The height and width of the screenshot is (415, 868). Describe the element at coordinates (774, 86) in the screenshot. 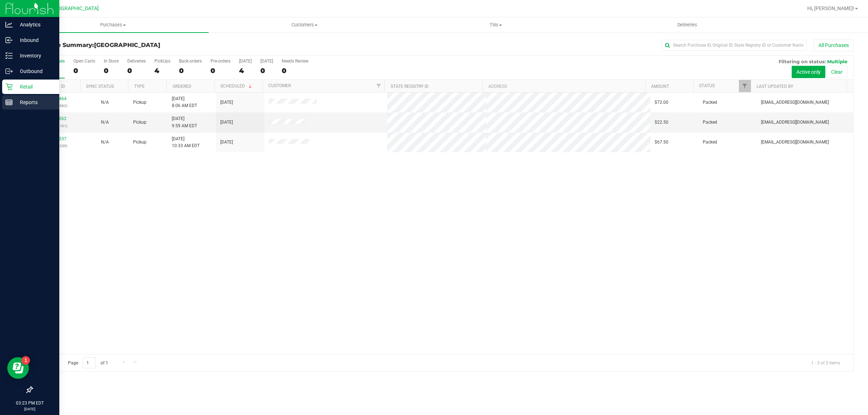

I see `a: Last Updated By` at that location.